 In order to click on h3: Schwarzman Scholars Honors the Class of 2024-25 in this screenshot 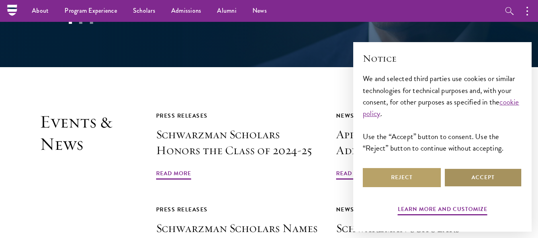, I will do `click(237, 143)`.